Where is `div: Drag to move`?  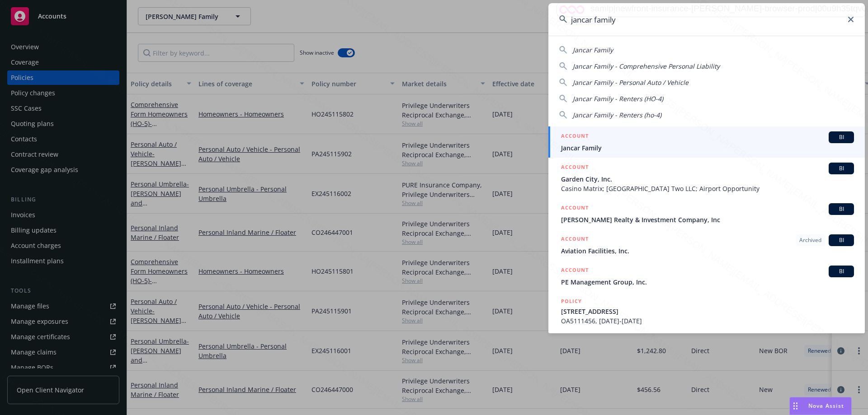 div: Drag to move is located at coordinates (795, 406).